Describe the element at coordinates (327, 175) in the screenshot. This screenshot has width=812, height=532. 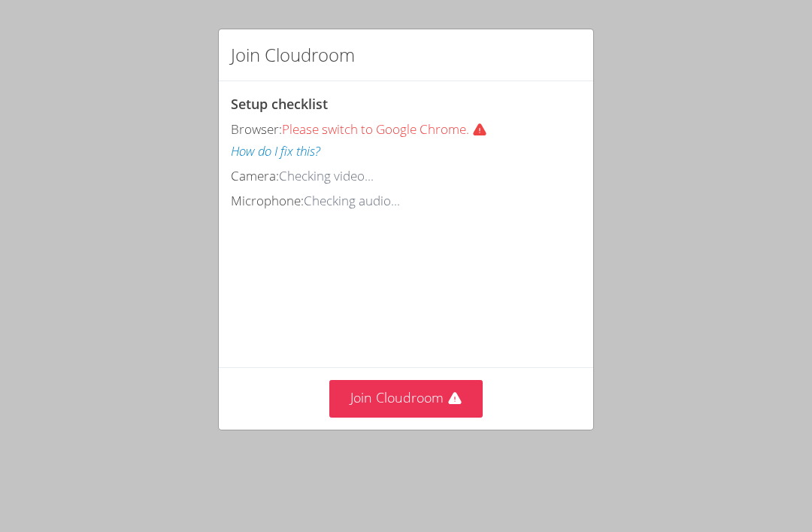
I see `span: Checking video...` at that location.